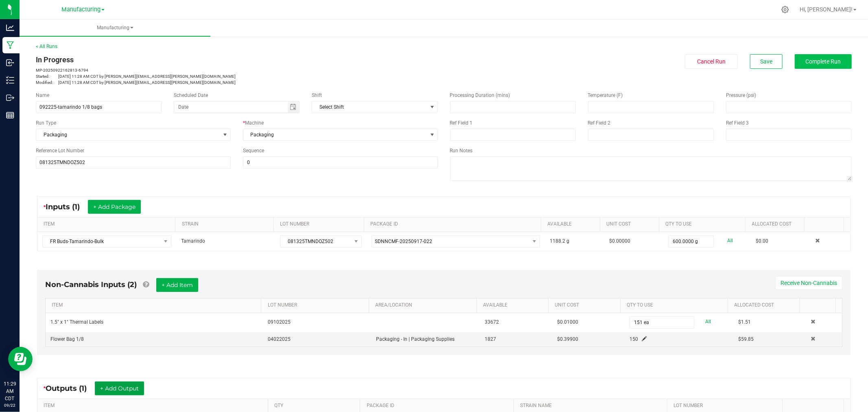  Describe the element at coordinates (10, 45) in the screenshot. I see `inline-svg: Manufacturing` at that location.